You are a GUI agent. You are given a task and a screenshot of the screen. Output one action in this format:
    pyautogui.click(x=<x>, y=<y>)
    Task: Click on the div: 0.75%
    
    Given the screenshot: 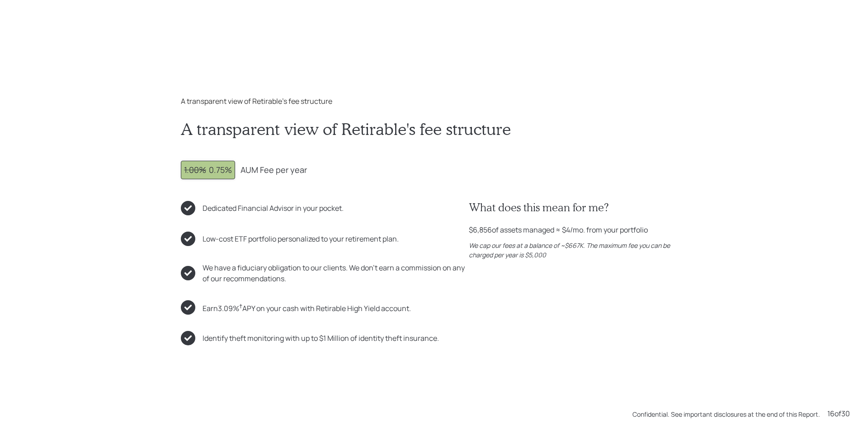 What is the action you would take?
    pyautogui.click(x=208, y=170)
    